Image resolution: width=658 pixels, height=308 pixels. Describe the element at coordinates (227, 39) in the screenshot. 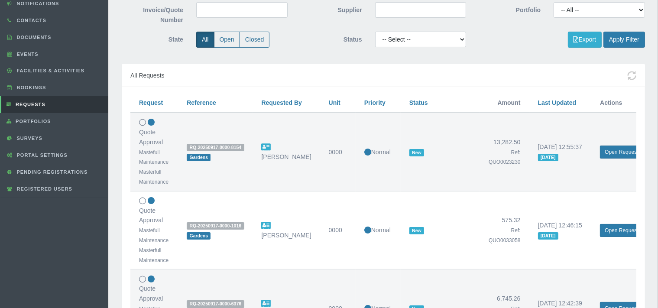

I see `label: Open` at that location.